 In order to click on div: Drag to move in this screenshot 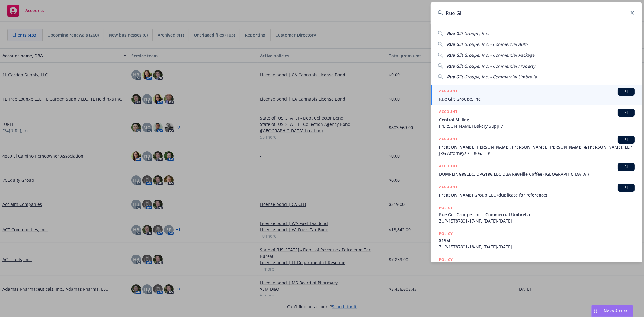, I will do `click(595, 311)`.